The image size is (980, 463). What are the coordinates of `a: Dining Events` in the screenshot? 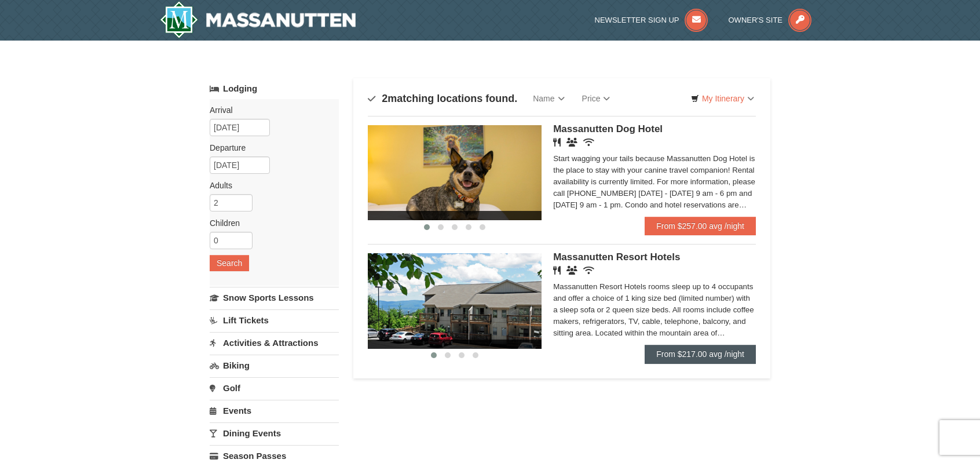 It's located at (274, 433).